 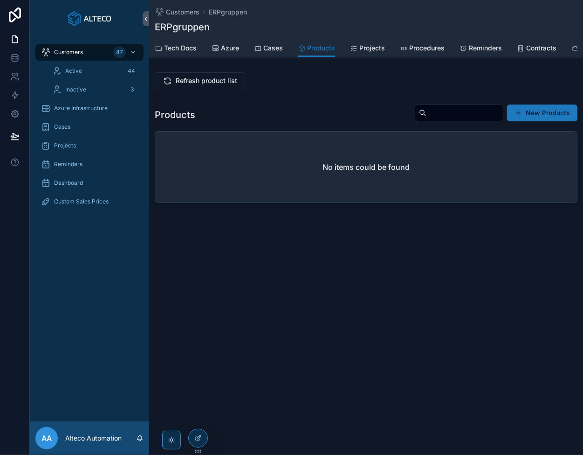 I want to click on span: ERPgruppen, so click(x=228, y=12).